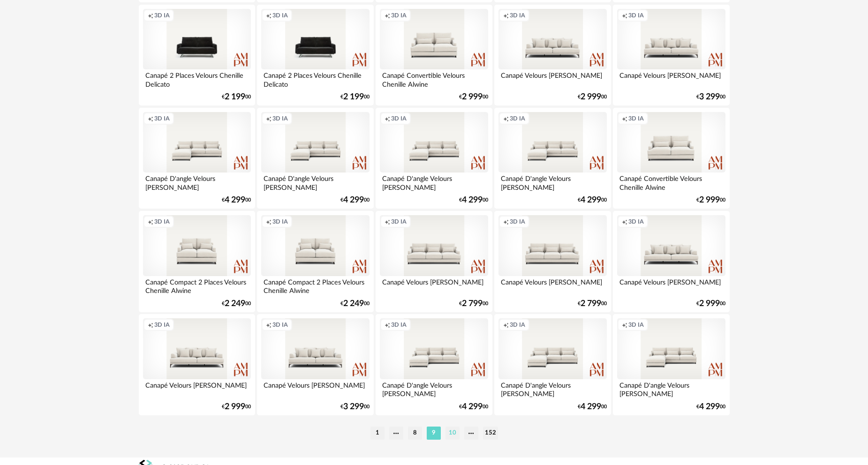 Image resolution: width=868 pixels, height=465 pixels. I want to click on span: 2 199, so click(354, 98).